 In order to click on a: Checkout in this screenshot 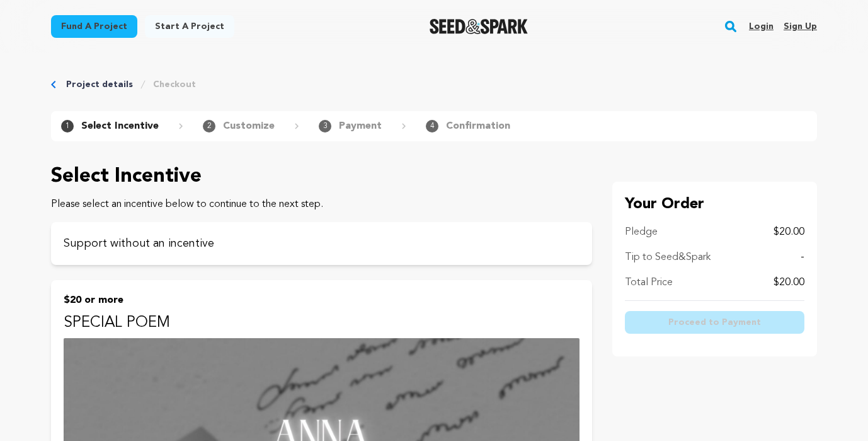, I will do `click(174, 85)`.